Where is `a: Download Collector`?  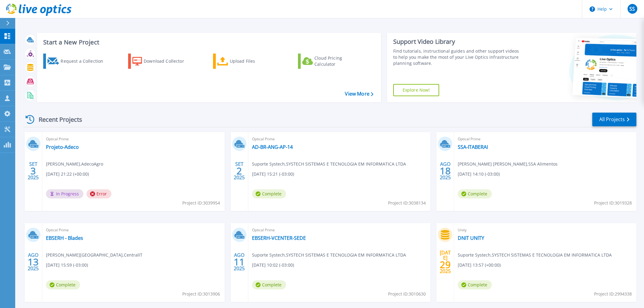 a: Download Collector is located at coordinates (162, 61).